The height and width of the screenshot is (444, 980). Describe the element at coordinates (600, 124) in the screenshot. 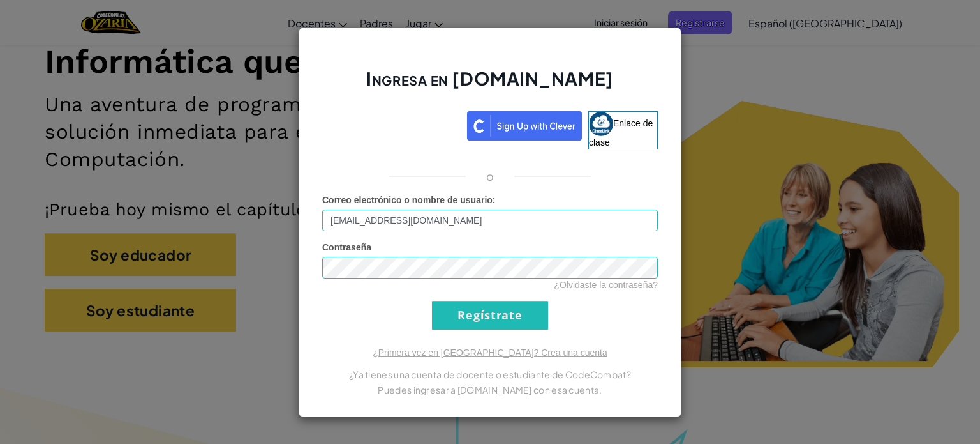

I see `img: classlink-logo-small.png` at that location.